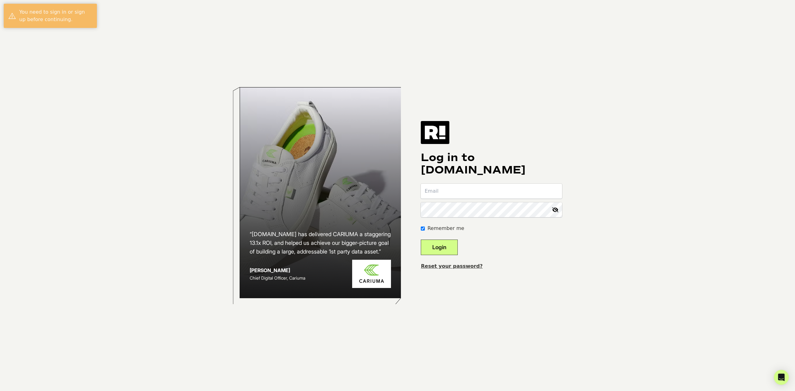 This screenshot has height=391, width=795. Describe the element at coordinates (446, 229) in the screenshot. I see `label: Remember me` at that location.